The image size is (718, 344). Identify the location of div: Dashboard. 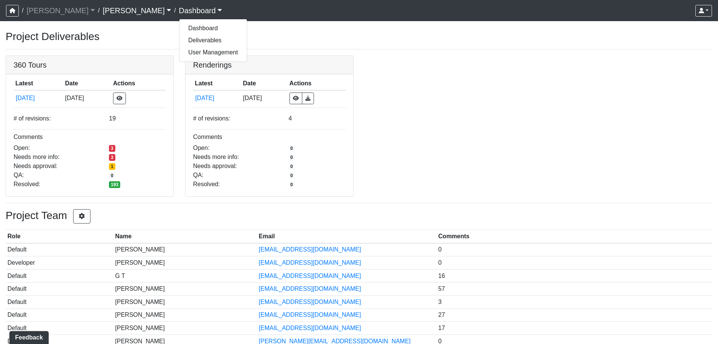
(213, 40).